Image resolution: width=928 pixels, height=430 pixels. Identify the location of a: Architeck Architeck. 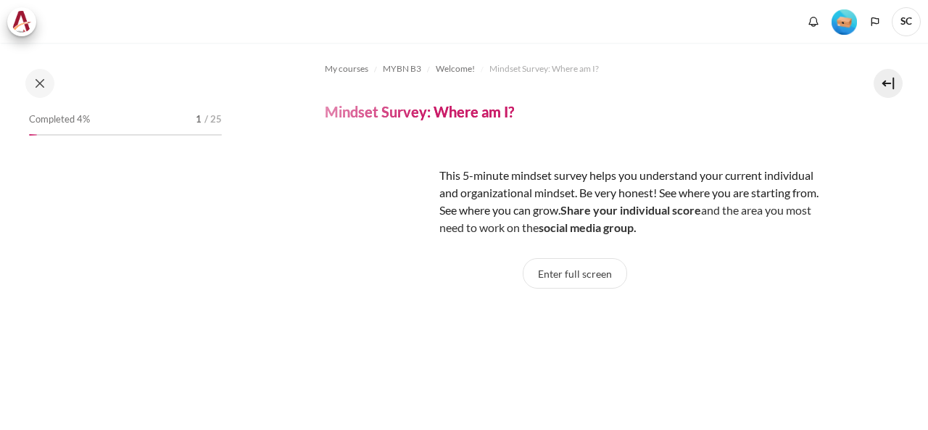
(25, 22).